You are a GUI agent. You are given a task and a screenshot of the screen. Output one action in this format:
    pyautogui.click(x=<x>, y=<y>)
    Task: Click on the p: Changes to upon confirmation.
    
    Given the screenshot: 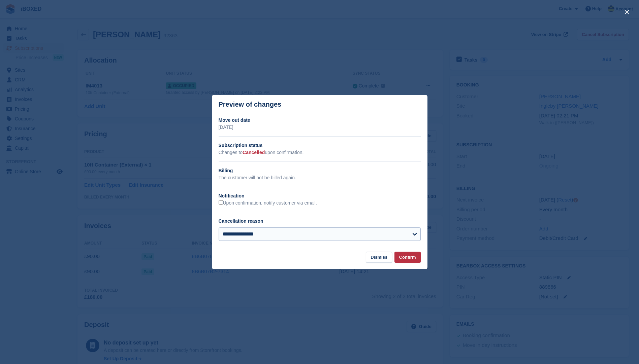 What is the action you would take?
    pyautogui.click(x=320, y=153)
    